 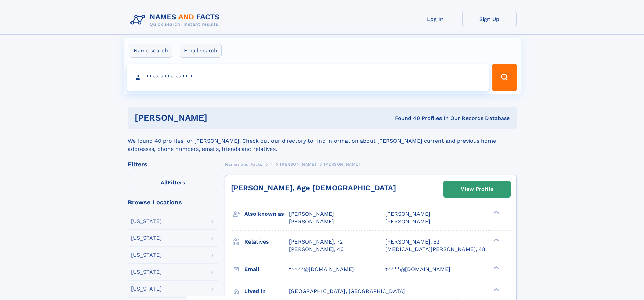 I want to click on a: View Profile, so click(x=477, y=189).